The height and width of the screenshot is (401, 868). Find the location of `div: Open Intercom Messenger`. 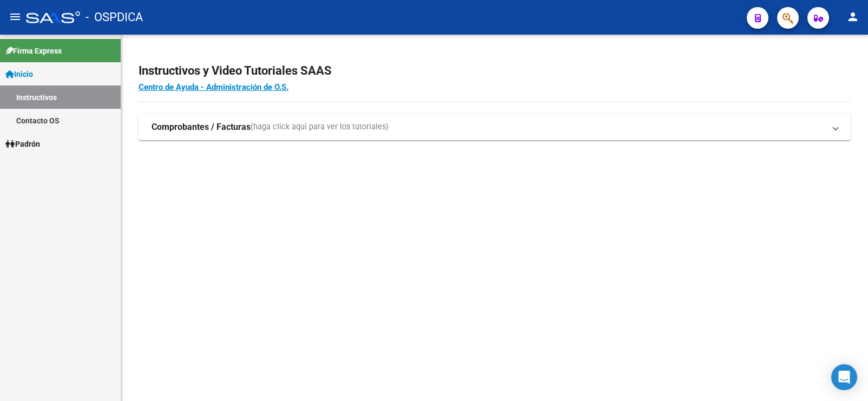

div: Open Intercom Messenger is located at coordinates (844, 377).